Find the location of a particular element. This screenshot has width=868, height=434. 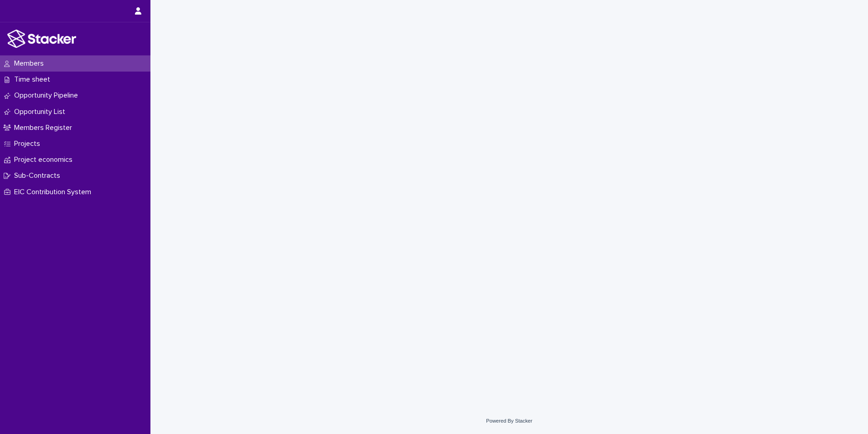

p: Opportunity List is located at coordinates (42, 112).